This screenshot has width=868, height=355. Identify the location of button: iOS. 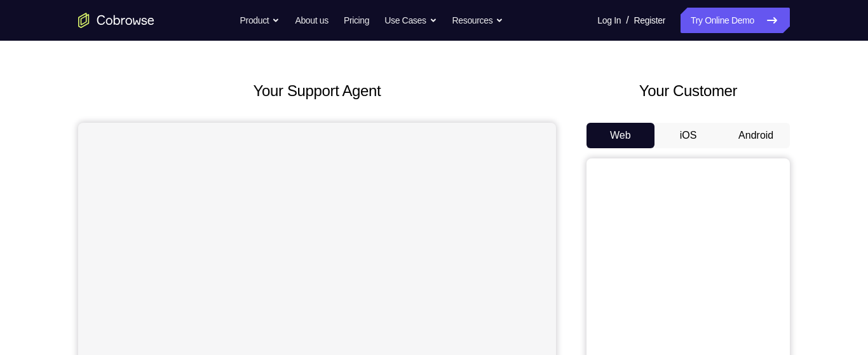
(688, 136).